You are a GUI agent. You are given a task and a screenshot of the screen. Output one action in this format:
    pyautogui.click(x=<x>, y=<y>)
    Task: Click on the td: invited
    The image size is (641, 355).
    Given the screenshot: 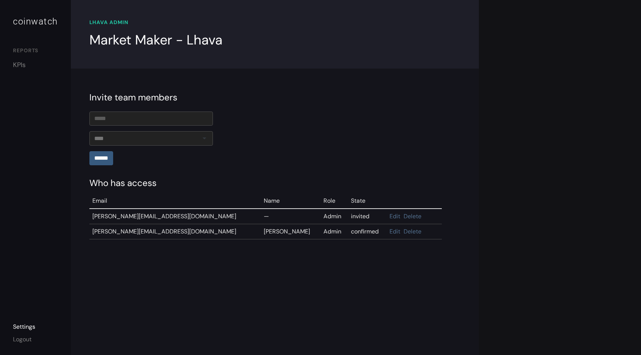 What is the action you would take?
    pyautogui.click(x=367, y=217)
    